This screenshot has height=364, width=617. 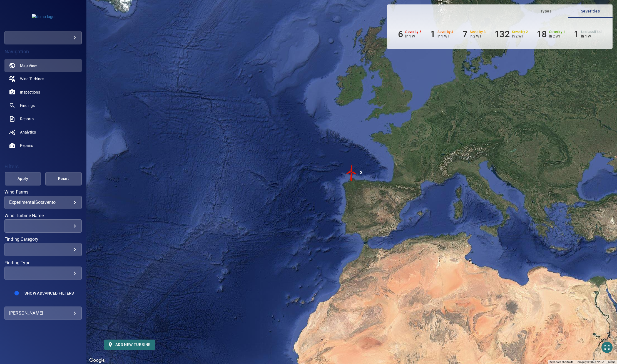 What do you see at coordinates (43, 216) in the screenshot?
I see `label: Wind Turbine Name` at bounding box center [43, 216].